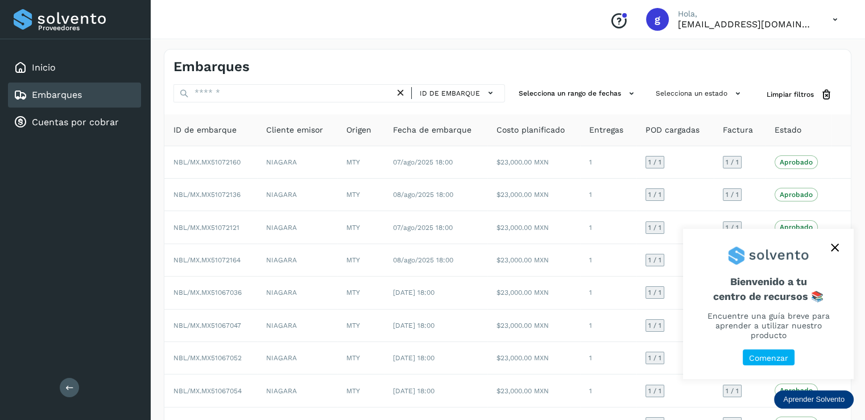 This screenshot has width=865, height=420. I want to click on span: Origen, so click(359, 130).